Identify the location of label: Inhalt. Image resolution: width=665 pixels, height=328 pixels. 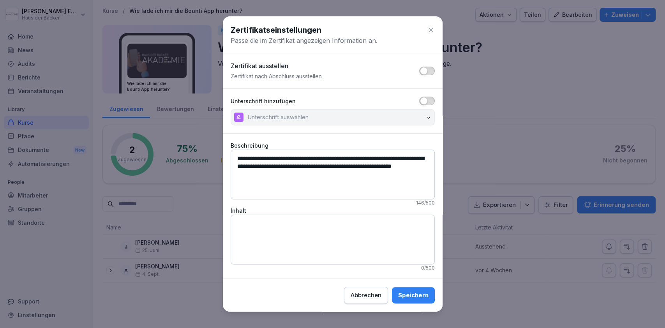
(333, 211).